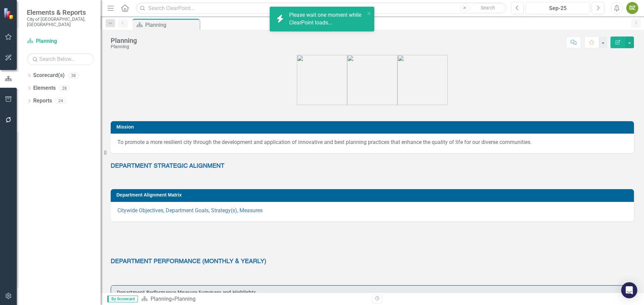 This screenshot has height=305, width=644. What do you see at coordinates (558, 8) in the screenshot?
I see `div: Sep-25` at bounding box center [558, 8].